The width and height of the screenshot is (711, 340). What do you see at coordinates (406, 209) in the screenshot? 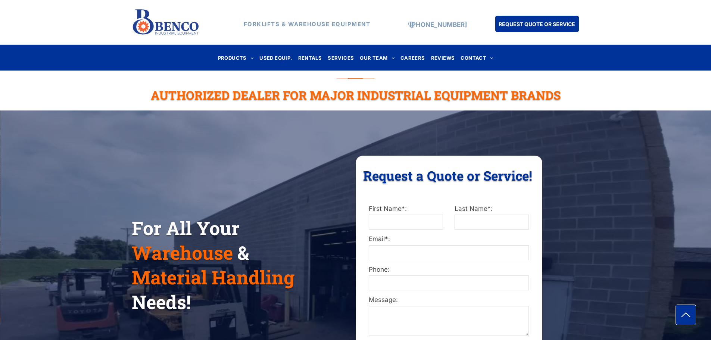
I see `label: First Name*:` at bounding box center [406, 209].